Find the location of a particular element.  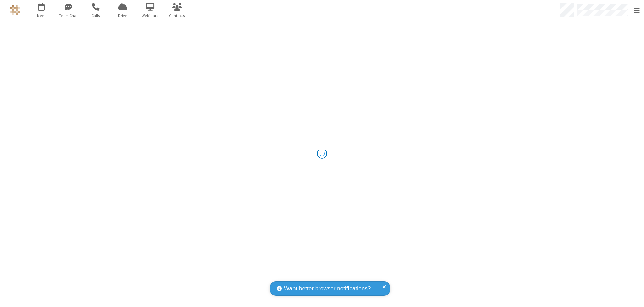

span: Want better browser notifications? is located at coordinates (327, 289).